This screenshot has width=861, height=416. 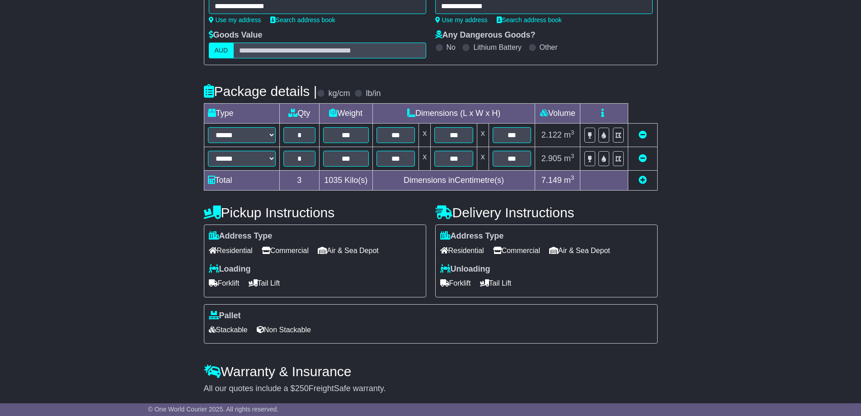 I want to click on span: Non Stackable, so click(x=284, y=329).